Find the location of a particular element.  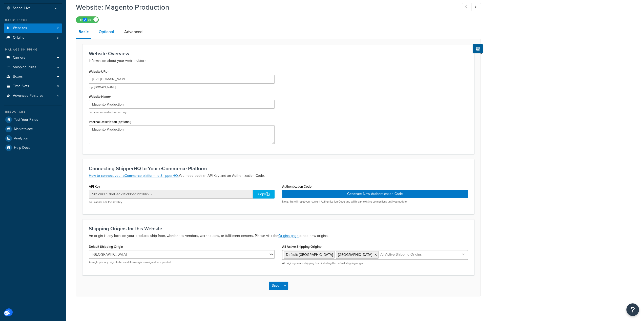

p: Information about your website/store. is located at coordinates (279, 61).